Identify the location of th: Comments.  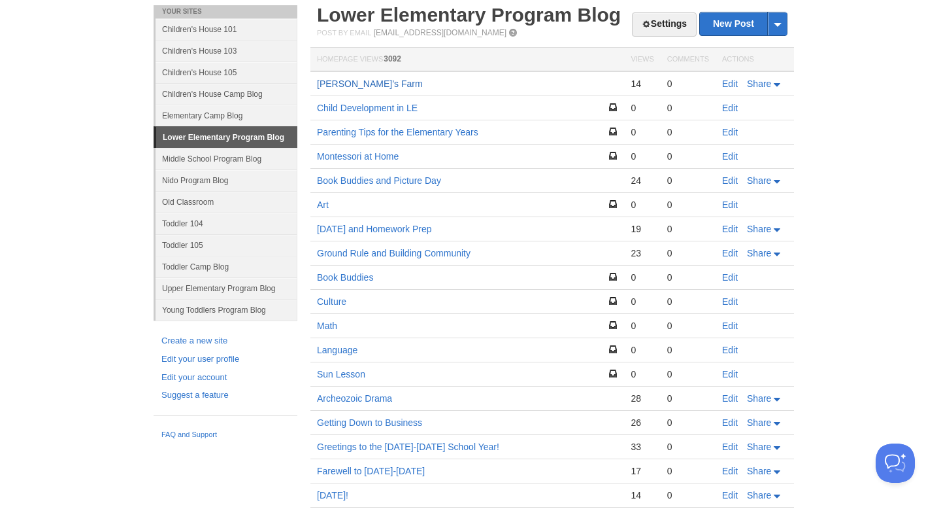
(688, 59).